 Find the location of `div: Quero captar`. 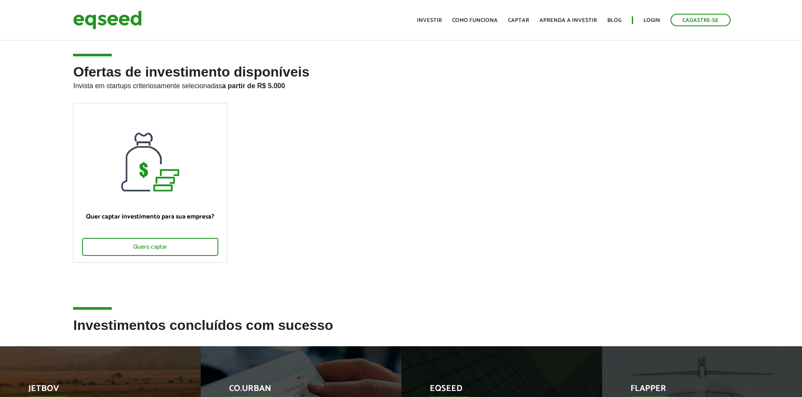

div: Quero captar is located at coordinates (150, 247).